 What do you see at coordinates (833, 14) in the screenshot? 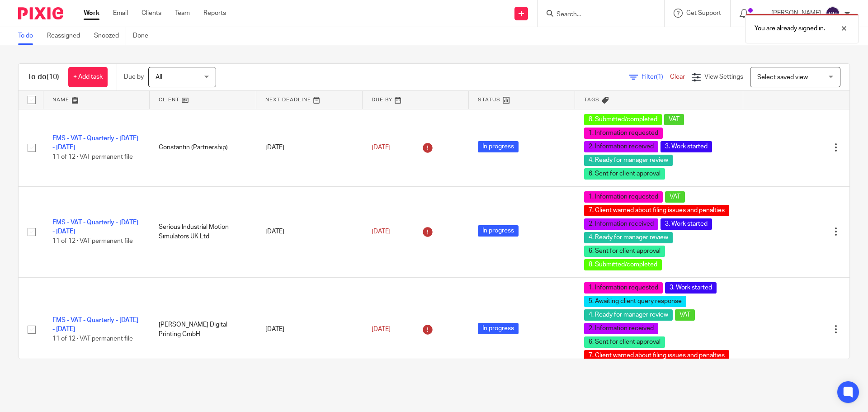
I see `img: svg%3E` at bounding box center [833, 14].